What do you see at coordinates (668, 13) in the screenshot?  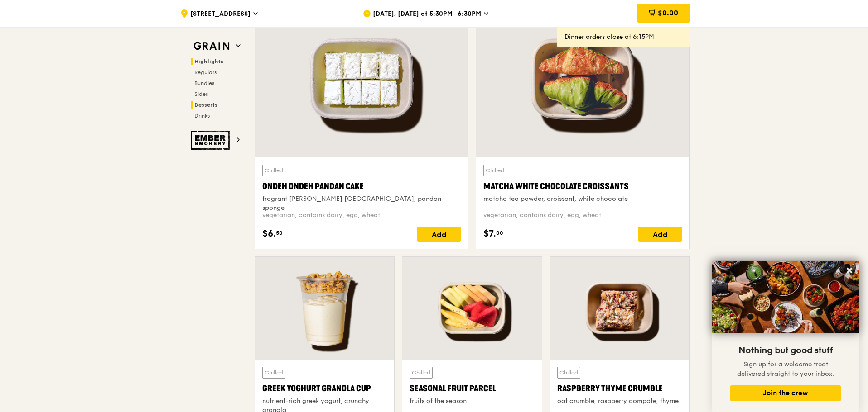 I see `span: $0.00` at bounding box center [668, 13].